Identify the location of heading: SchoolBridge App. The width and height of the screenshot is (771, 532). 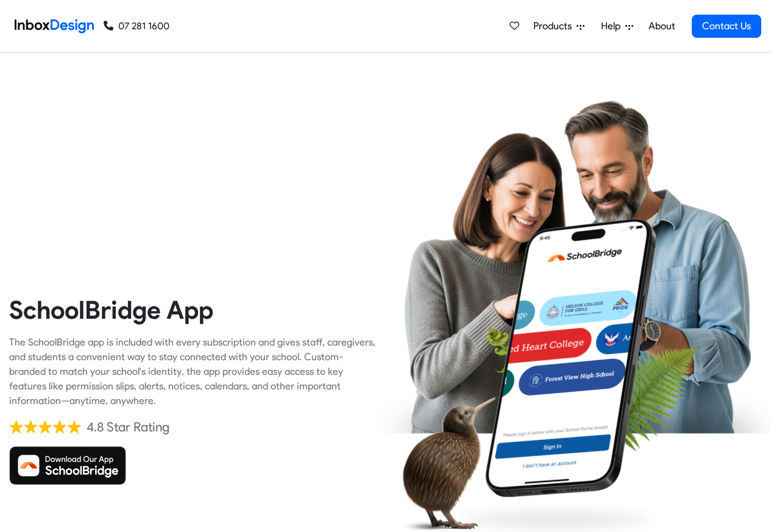
(192, 310).